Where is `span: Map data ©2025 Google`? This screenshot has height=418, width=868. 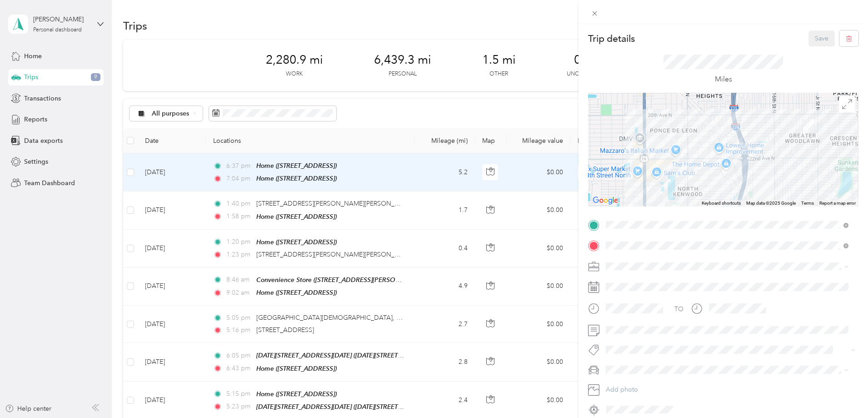 span: Map data ©2025 Google is located at coordinates (771, 203).